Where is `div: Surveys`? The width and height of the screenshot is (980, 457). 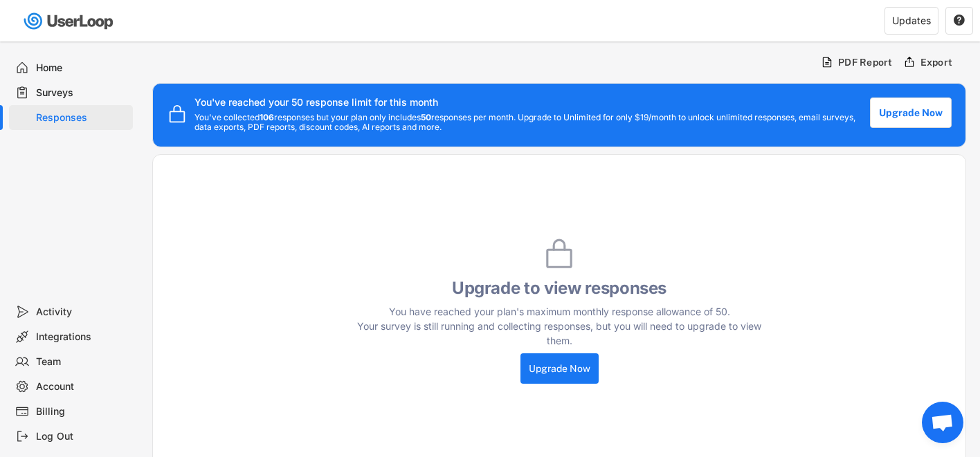
div: Surveys is located at coordinates (82, 92).